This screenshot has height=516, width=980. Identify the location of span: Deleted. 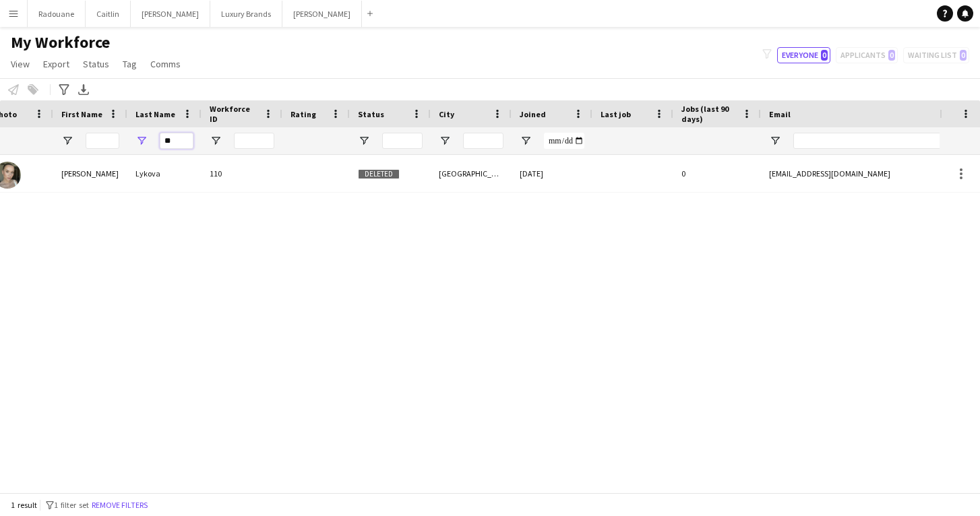
(379, 174).